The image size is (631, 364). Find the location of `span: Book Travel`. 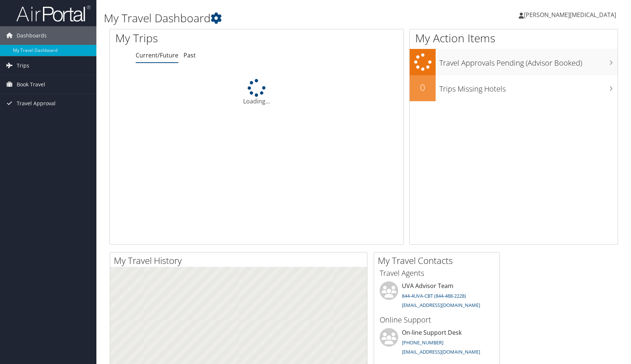

span: Book Travel is located at coordinates (31, 84).